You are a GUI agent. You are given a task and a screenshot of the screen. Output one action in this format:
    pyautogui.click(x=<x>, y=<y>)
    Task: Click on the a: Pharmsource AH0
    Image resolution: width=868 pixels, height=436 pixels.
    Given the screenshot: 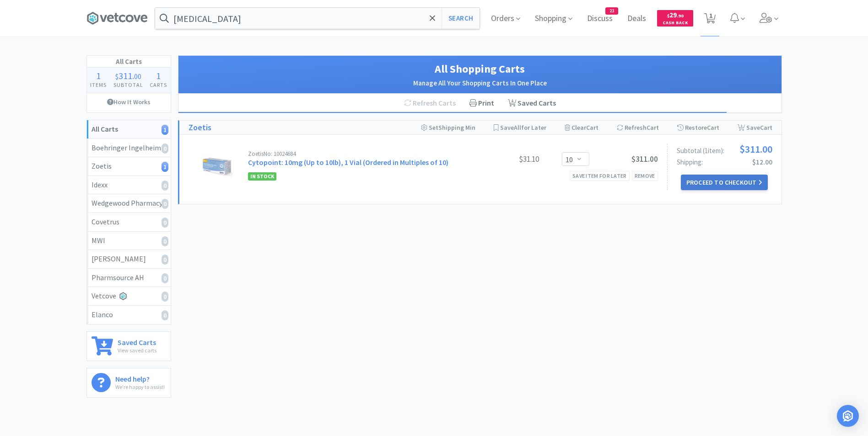 What is the action you would take?
    pyautogui.click(x=128, y=278)
    